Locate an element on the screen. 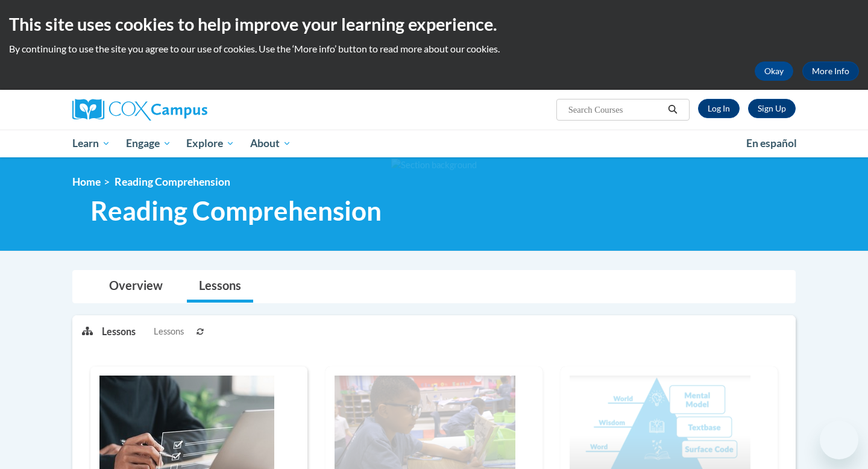 This screenshot has height=469, width=868. a: More Info is located at coordinates (831, 71).